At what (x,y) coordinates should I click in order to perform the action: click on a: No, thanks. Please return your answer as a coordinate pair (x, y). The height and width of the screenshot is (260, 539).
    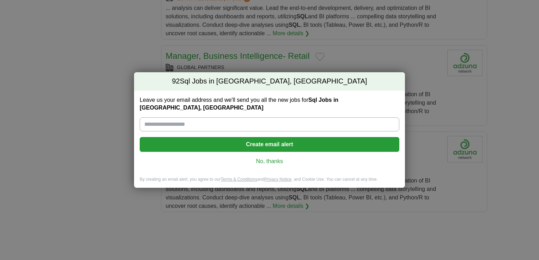
    Looking at the image, I should click on (270, 162).